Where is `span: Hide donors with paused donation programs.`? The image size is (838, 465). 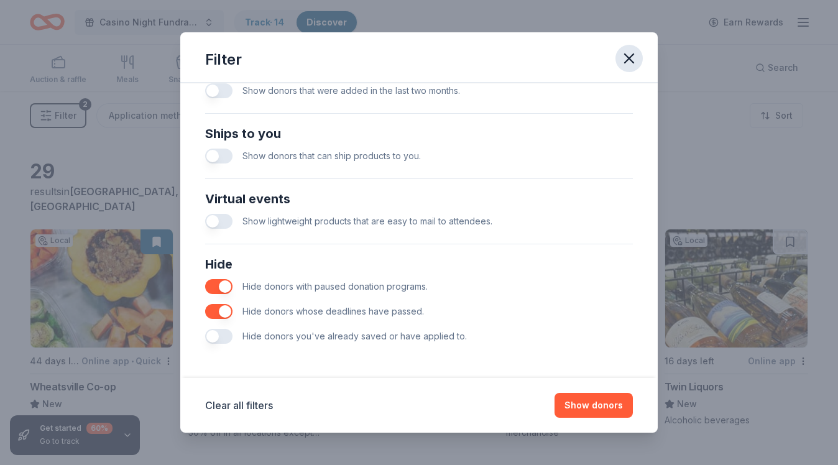 span: Hide donors with paused donation programs. is located at coordinates (335, 286).